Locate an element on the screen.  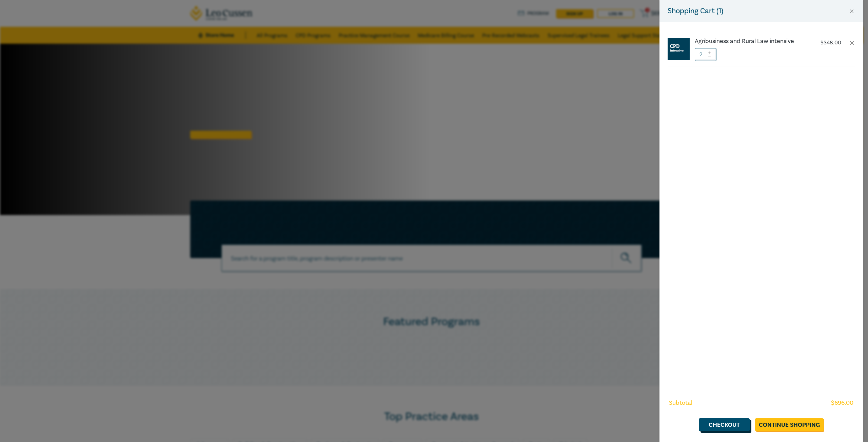
h5: Shopping Cart ( 1 ) is located at coordinates (695, 11).